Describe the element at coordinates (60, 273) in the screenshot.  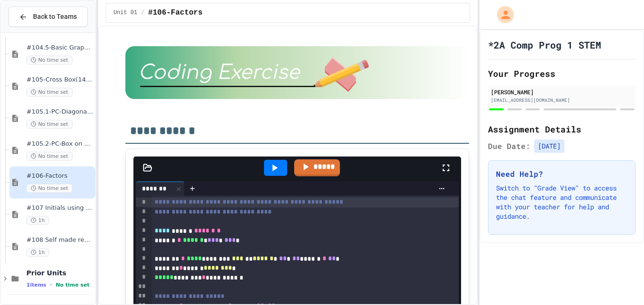
I see `span: Prior Units` at that location.